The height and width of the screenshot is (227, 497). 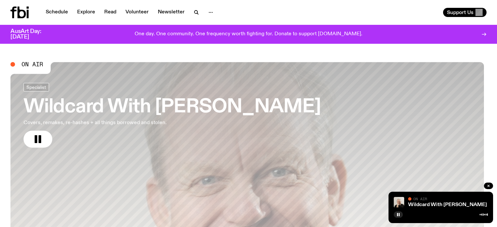 What do you see at coordinates (107, 123) in the screenshot?
I see `p: Covers, remakes, re-hashes + all things borrowed and stolen.` at bounding box center [107, 123].